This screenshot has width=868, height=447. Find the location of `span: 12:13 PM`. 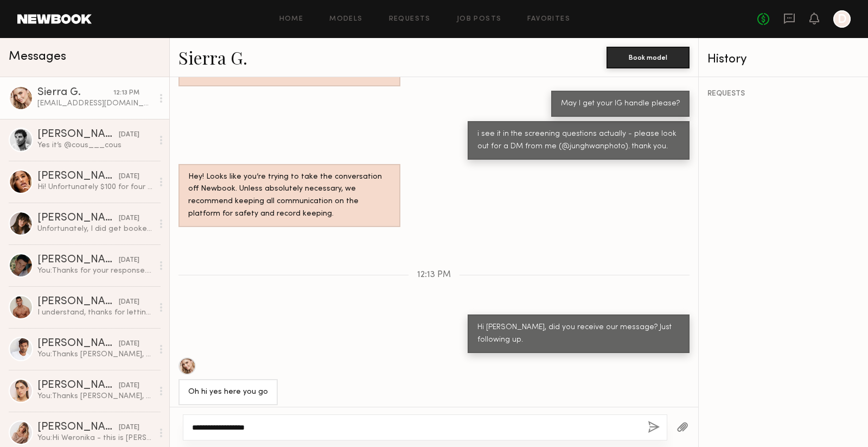

span: 12:13 PM is located at coordinates (434, 275).